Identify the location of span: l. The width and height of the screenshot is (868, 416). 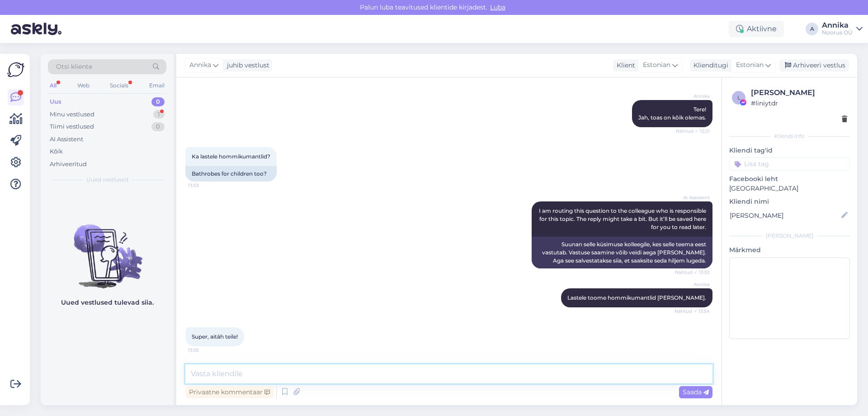
(739, 98).